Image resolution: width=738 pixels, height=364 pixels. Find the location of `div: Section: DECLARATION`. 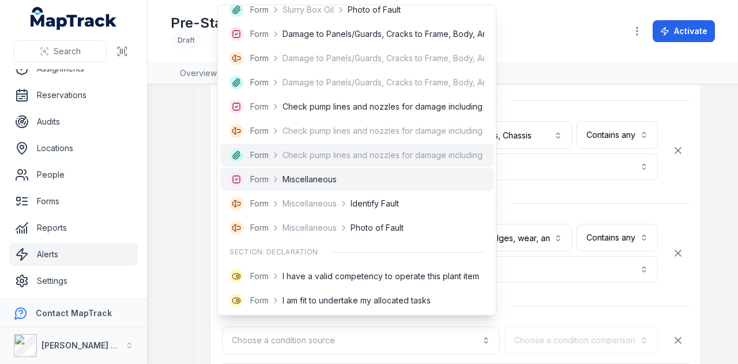

div: Section: DECLARATION is located at coordinates (357, 252).